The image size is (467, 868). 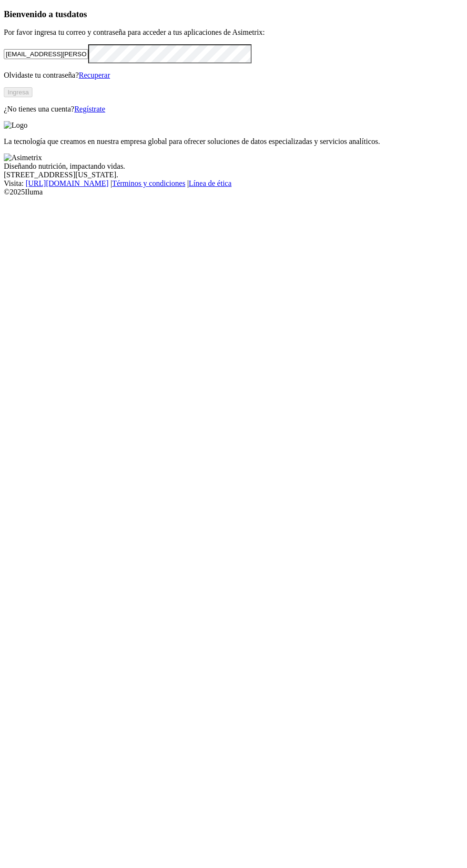 I want to click on p: Por favor ingresa tu correo y contraseña para acceder a tus aplicaciones de Asimetrix:, so click(x=234, y=32).